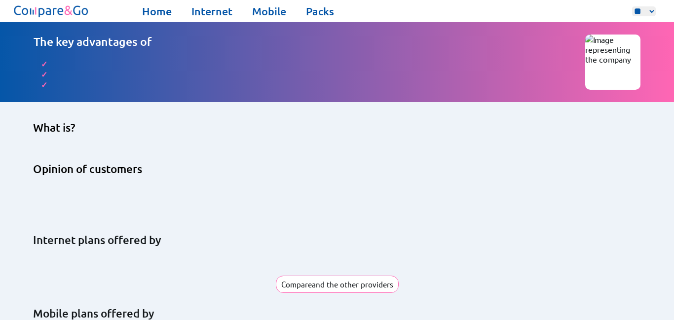 The image size is (674, 320). What do you see at coordinates (337, 284) in the screenshot?
I see `button: Compareand the other providers` at bounding box center [337, 284].